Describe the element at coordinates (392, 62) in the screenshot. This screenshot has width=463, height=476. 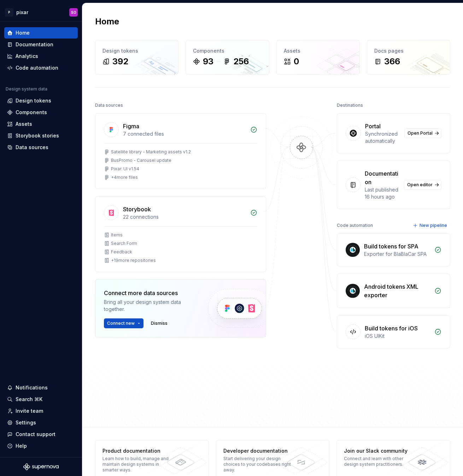
I see `div: 366` at that location.